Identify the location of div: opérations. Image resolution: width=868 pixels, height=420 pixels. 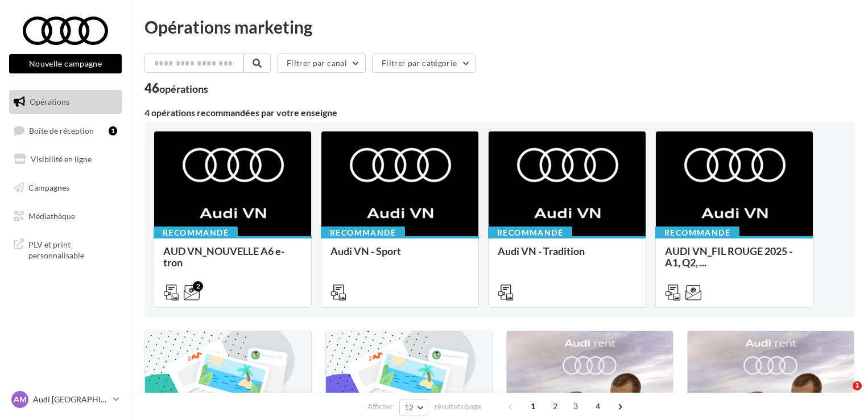
(183, 89).